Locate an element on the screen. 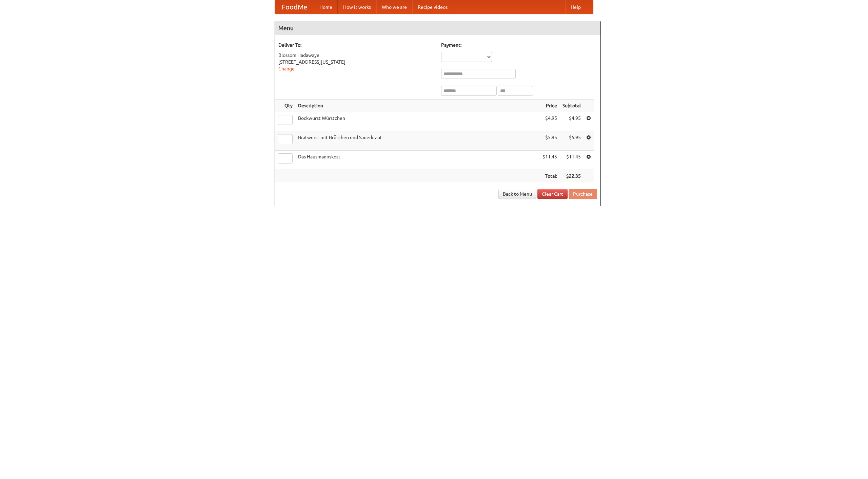 Image resolution: width=868 pixels, height=479 pixels. a: Change is located at coordinates (287, 69).